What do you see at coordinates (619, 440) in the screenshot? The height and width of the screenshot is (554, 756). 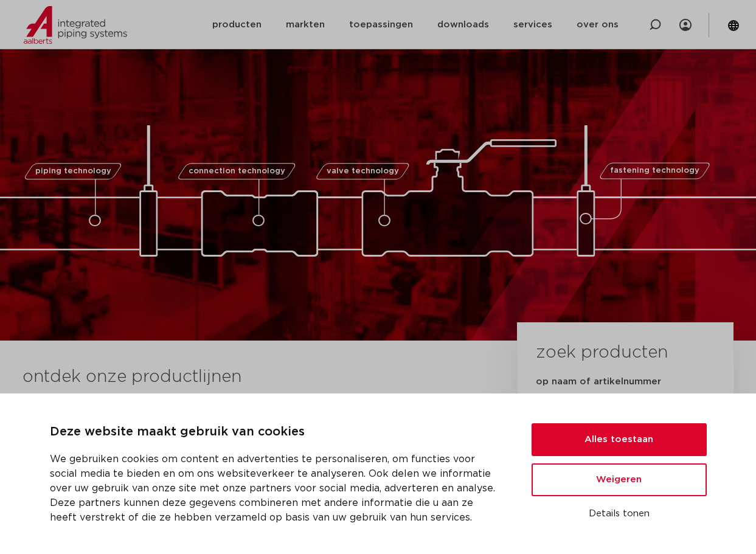 I see `button: Alles toestaan` at bounding box center [619, 440].